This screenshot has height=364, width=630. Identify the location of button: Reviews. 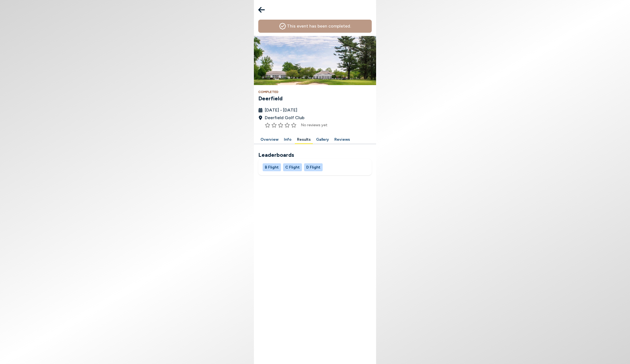
(342, 139).